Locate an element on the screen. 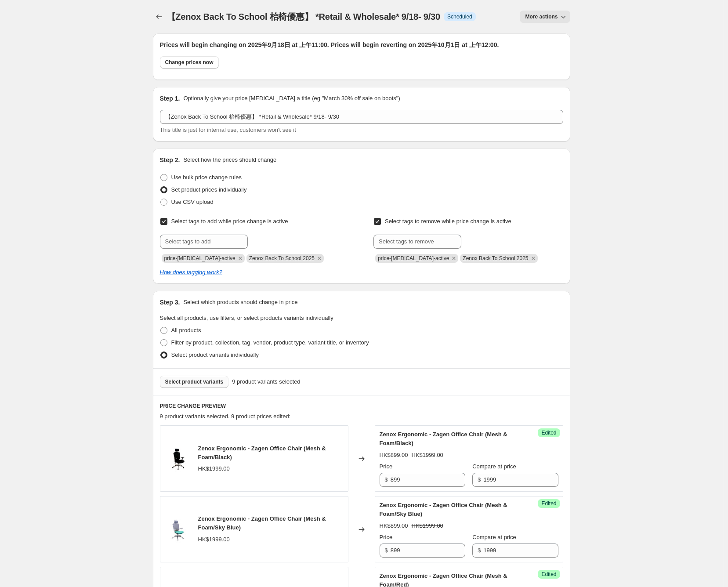  h6: PRICE CHANGE PREVIEW is located at coordinates (362, 406).